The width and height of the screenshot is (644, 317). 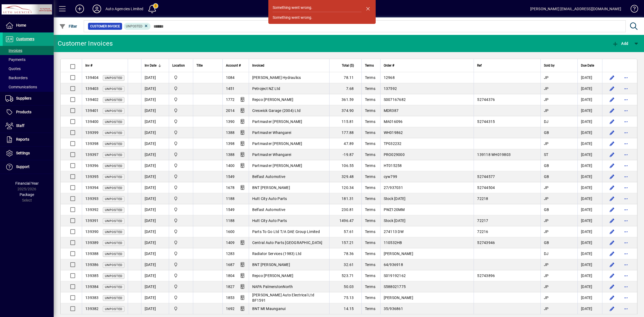 What do you see at coordinates (23, 153) in the screenshot?
I see `span: Settings` at bounding box center [23, 153].